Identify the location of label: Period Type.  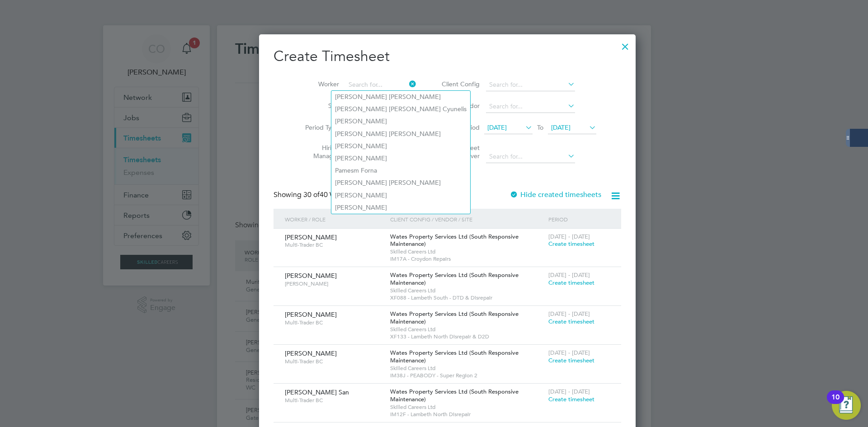
(319, 128).